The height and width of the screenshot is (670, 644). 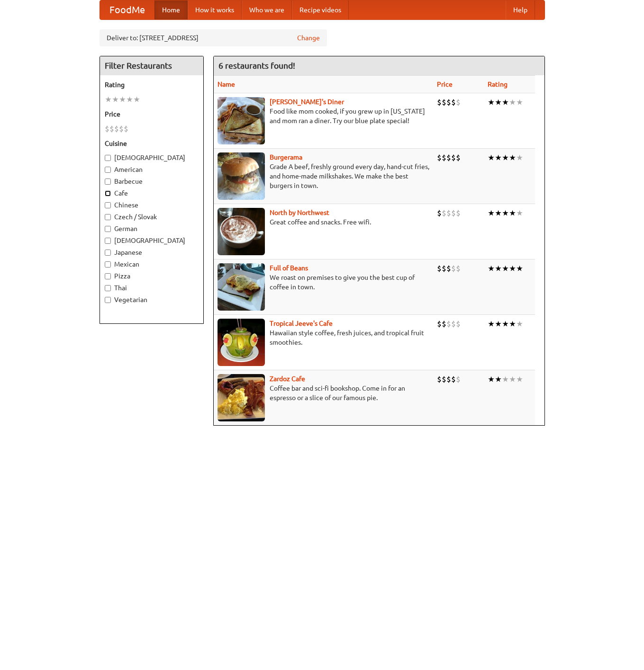 What do you see at coordinates (151, 276) in the screenshot?
I see `label: Pizza` at bounding box center [151, 276].